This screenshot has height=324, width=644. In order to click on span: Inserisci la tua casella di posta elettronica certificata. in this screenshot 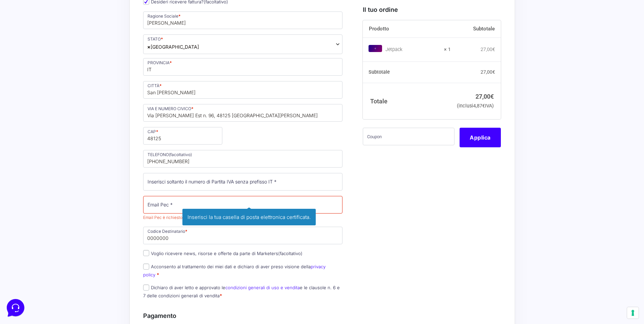, I will do `click(249, 217)`.